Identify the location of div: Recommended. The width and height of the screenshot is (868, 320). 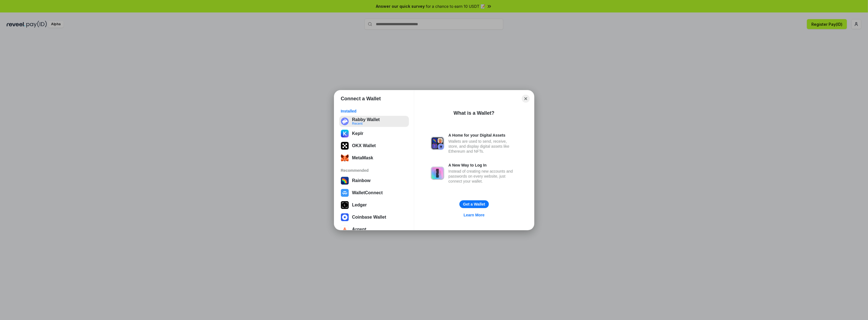
(374, 170).